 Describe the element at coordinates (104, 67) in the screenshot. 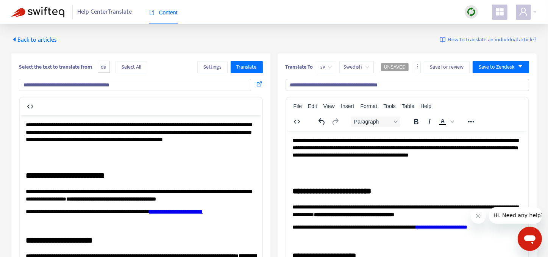

I see `span: da` at that location.